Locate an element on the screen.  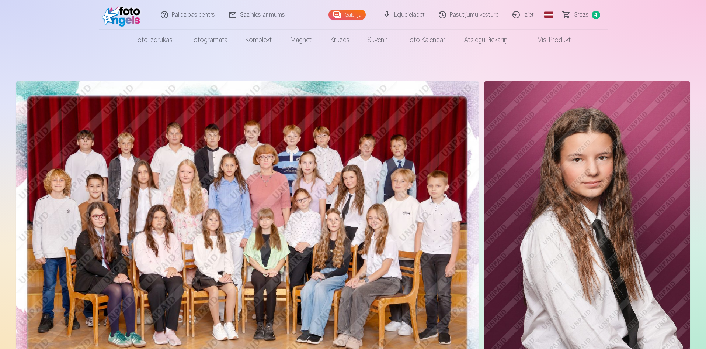
a: Krūzes is located at coordinates (340, 40).